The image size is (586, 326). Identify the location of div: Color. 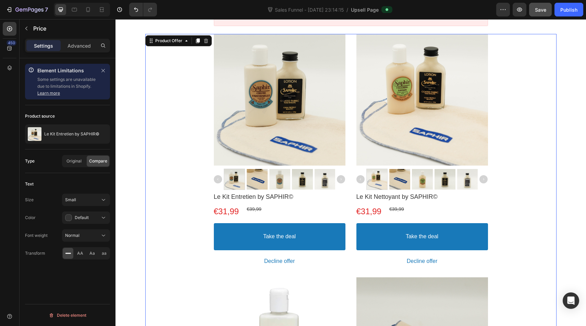
(30, 218).